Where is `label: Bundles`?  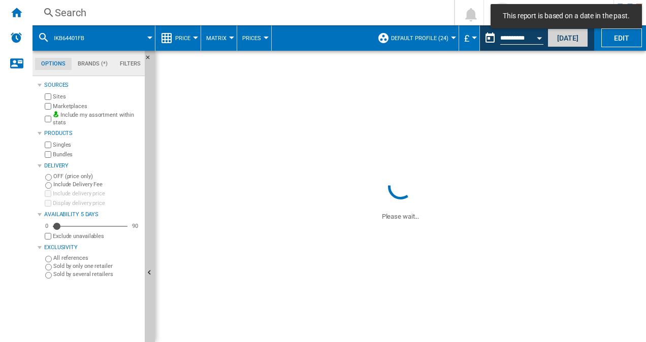 label: Bundles is located at coordinates (96, 154).